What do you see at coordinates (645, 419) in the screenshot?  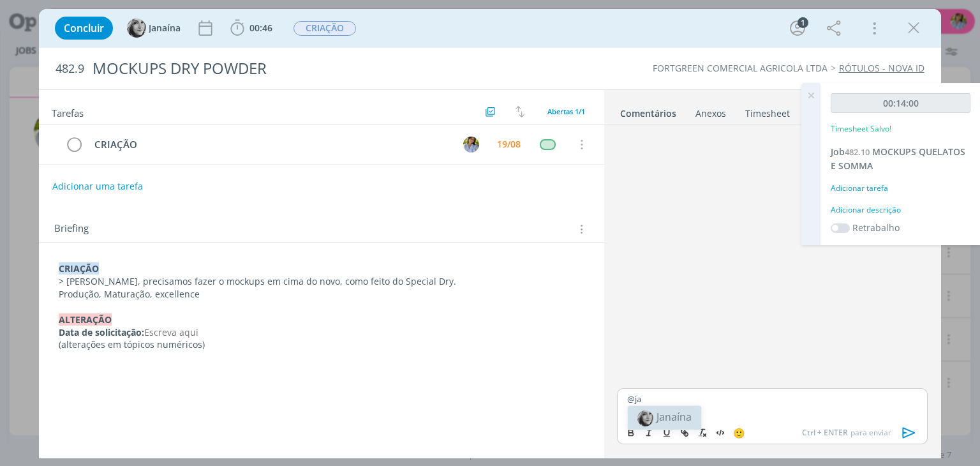 I see `img: 1727455878_1bd00d_whatsapp_image_20240927_at_135036.jpeg` at bounding box center [645, 419].